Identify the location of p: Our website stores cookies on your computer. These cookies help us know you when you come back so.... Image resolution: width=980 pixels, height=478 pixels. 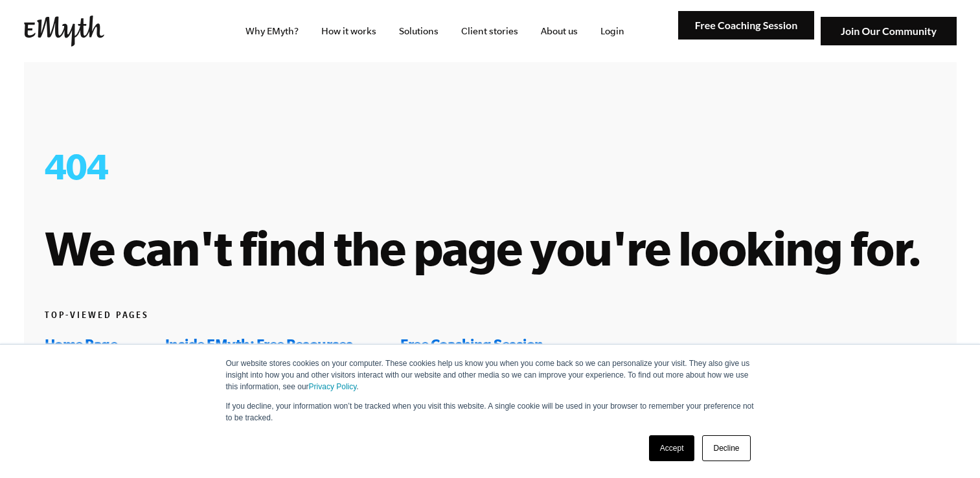
(490, 376).